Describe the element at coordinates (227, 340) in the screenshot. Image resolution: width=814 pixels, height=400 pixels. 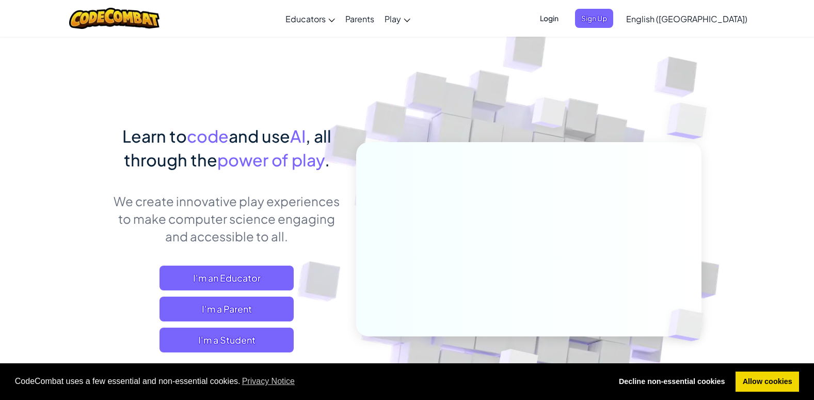
I see `span: I'm a Student` at that location.